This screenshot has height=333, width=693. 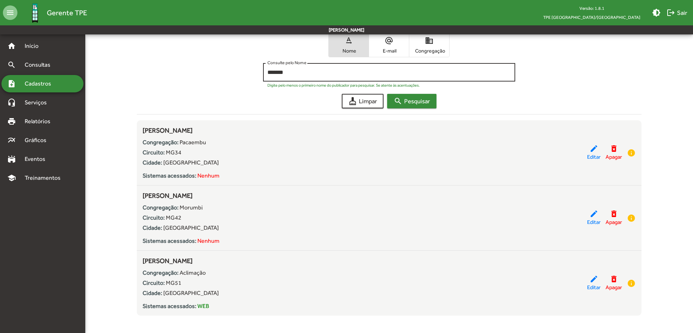 I want to click on span: Gerente TPE, so click(x=67, y=13).